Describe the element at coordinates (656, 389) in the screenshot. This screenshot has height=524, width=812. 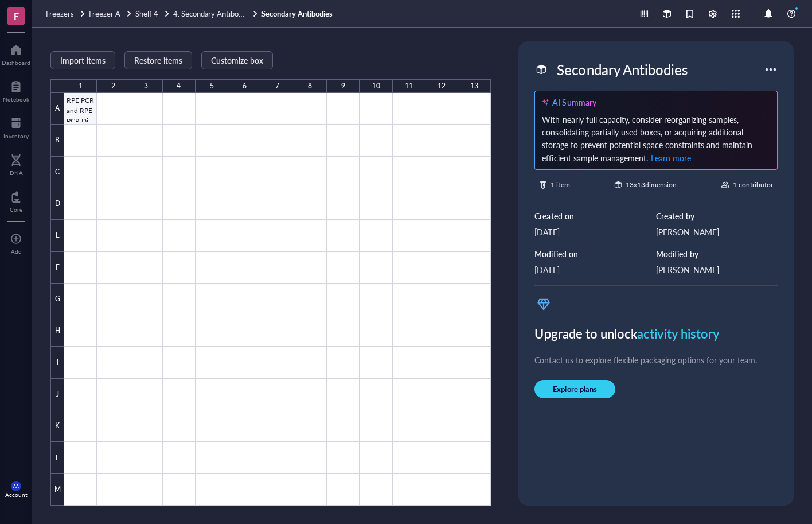
I see `a: Explore plans` at that location.